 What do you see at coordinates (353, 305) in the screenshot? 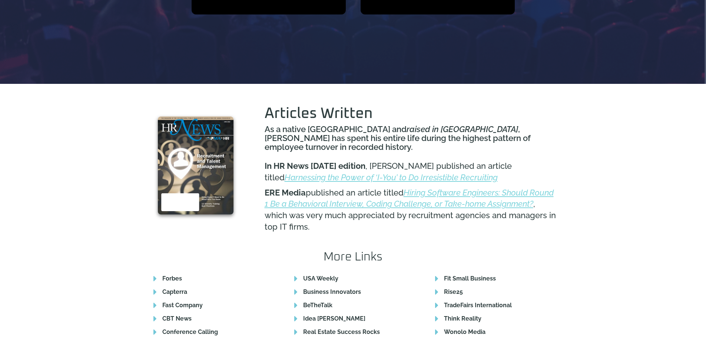
I see `a: BeTheTalk` at bounding box center [353, 305].